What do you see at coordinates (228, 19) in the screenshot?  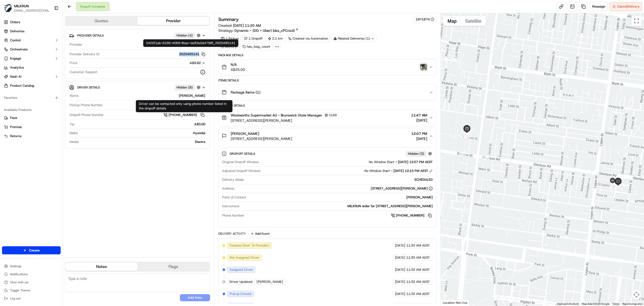 I see `h3: Summary` at bounding box center [228, 19].